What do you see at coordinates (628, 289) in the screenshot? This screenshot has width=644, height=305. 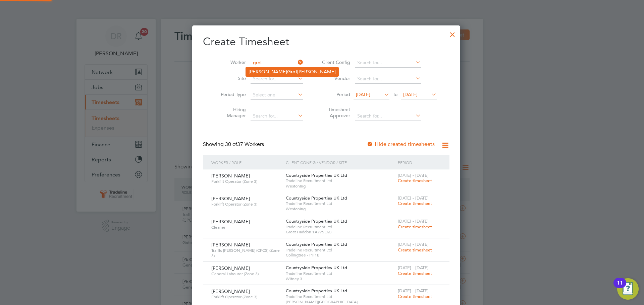 I see `button: Open Resource Center, 11 new notifications` at bounding box center [628, 289].